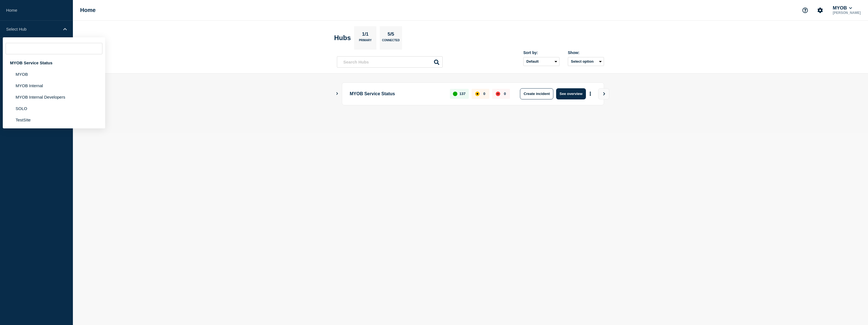 This screenshot has width=868, height=325. I want to click on div: Sort by:, so click(542, 53).